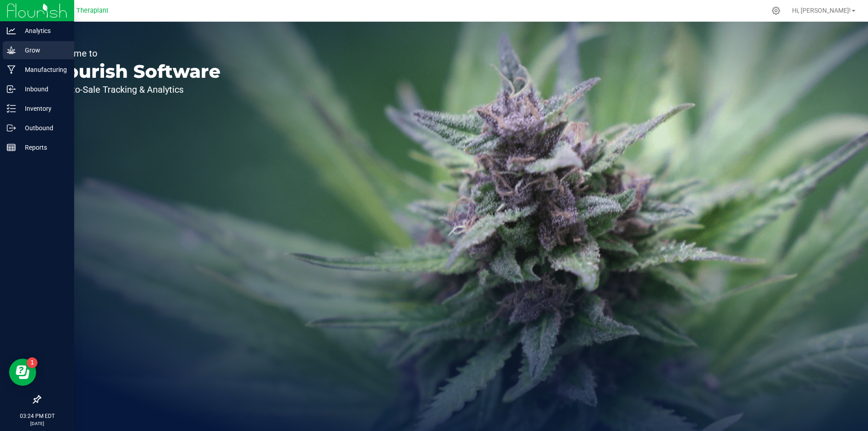 The image size is (868, 431). I want to click on p: Flourish Software, so click(135, 71).